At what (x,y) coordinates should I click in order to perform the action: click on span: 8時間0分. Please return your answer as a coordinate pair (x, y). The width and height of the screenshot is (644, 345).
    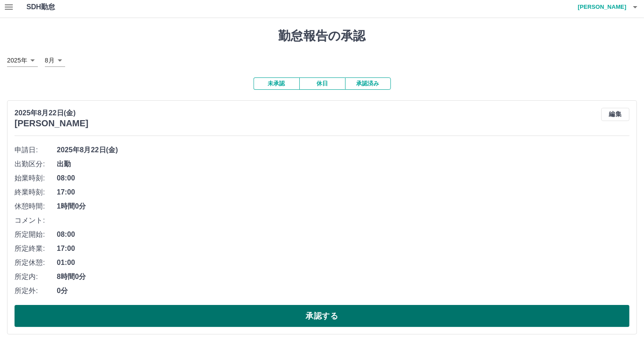
    Looking at the image, I should click on (343, 277).